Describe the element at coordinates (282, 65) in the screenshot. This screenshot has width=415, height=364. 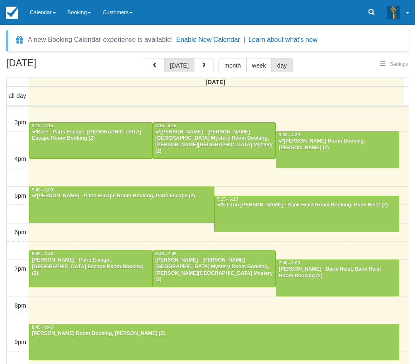
I see `button: day` at that location.